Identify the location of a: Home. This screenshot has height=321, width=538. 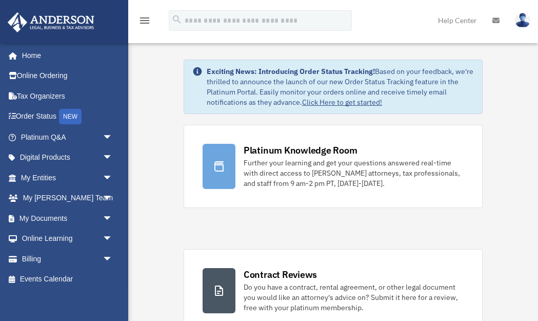
(65, 55).